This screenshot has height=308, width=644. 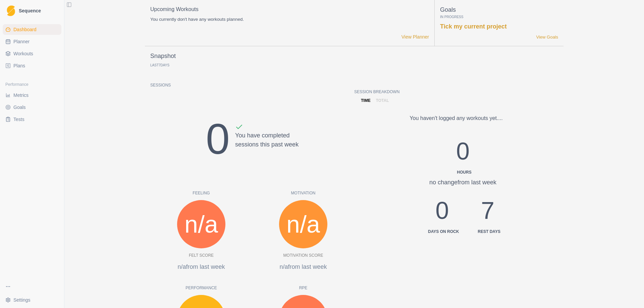 What do you see at coordinates (32, 42) in the screenshot?
I see `a: Planner` at bounding box center [32, 42].